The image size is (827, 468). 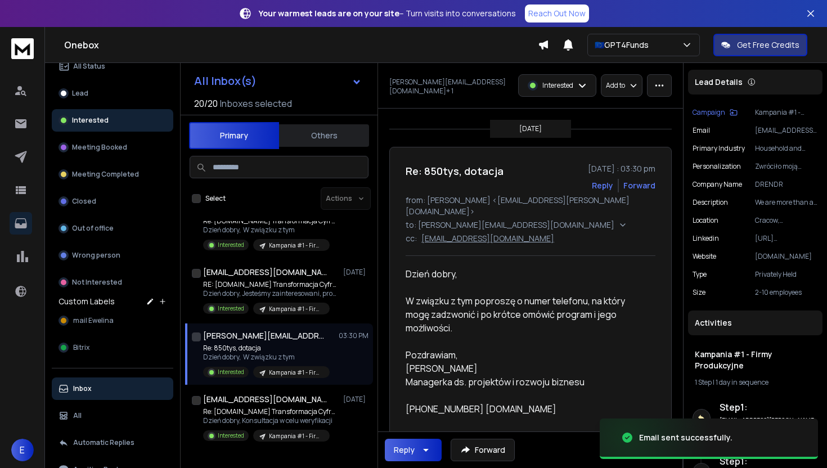 What do you see at coordinates (324, 136) in the screenshot?
I see `button: Others` at bounding box center [324, 136].